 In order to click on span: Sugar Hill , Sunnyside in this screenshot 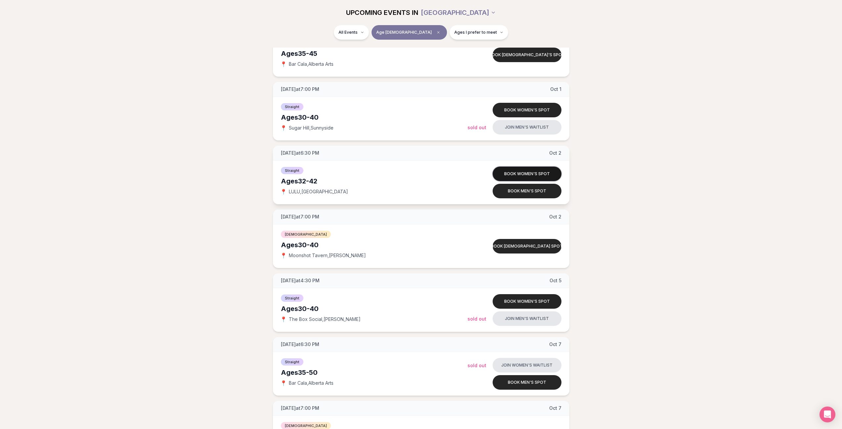, I will do `click(311, 128)`.